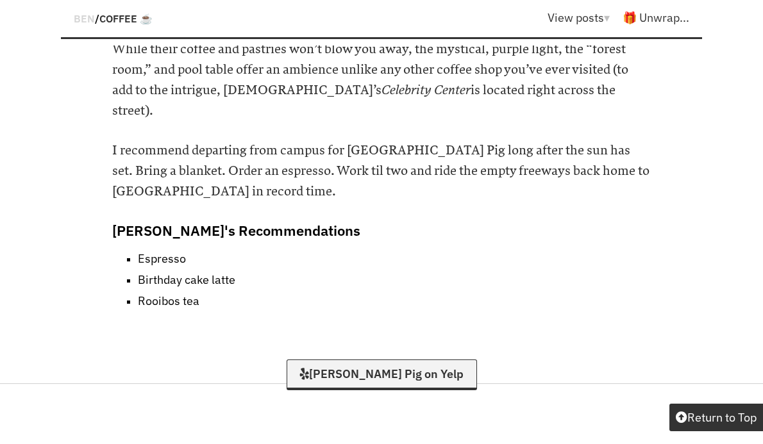 The height and width of the screenshot is (444, 763). Describe the element at coordinates (84, 19) in the screenshot. I see `span: BEN` at that location.